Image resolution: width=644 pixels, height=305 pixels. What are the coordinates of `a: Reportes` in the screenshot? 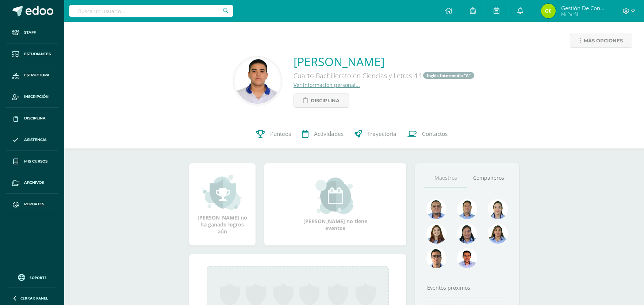 It's located at (32, 205).